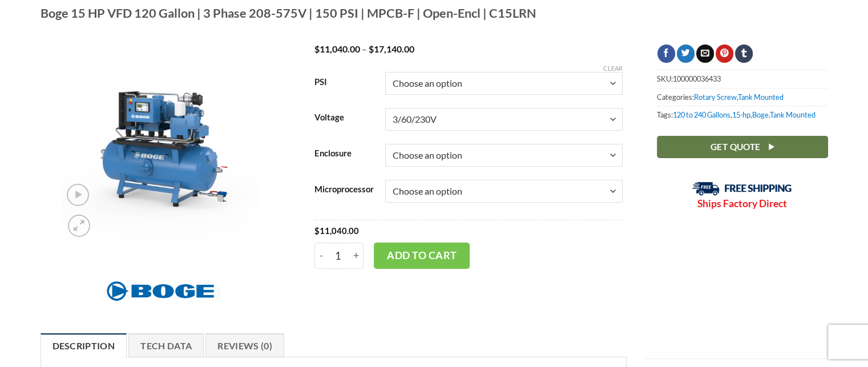 The width and height of the screenshot is (868, 367). What do you see at coordinates (744, 53) in the screenshot?
I see `a: Share on Tumblr` at bounding box center [744, 53].